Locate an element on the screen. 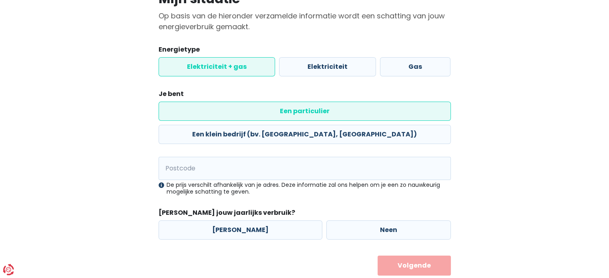 The image size is (609, 278). label: Gas is located at coordinates (415, 67).